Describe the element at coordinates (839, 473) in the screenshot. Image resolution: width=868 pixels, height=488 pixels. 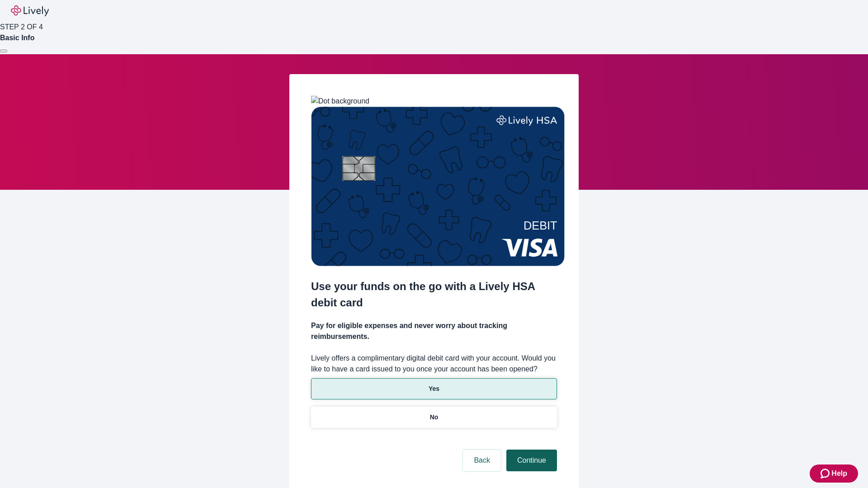
I see `span: Help` at that location.